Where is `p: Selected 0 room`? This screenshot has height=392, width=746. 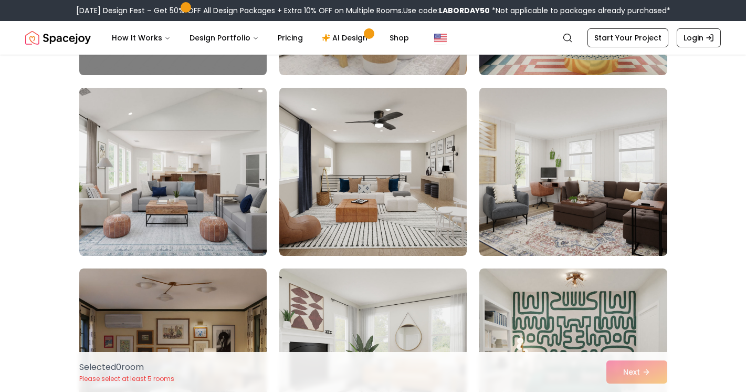
p: Selected 0 room is located at coordinates (127, 367).